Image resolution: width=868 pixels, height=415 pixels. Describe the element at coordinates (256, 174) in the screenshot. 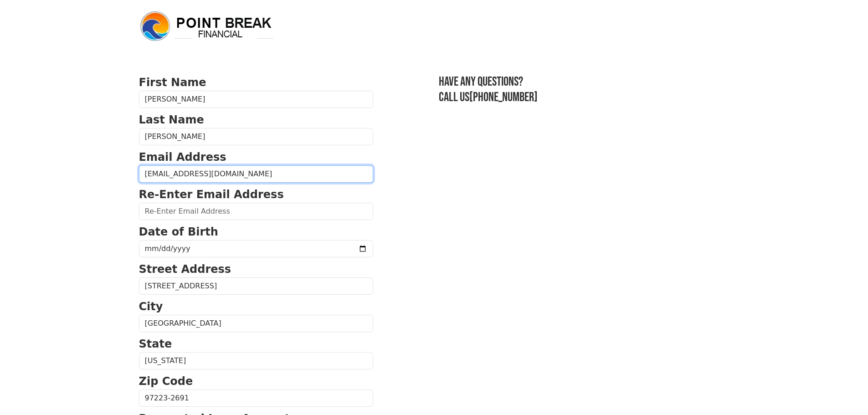

I see `input: Email Address` at that location.